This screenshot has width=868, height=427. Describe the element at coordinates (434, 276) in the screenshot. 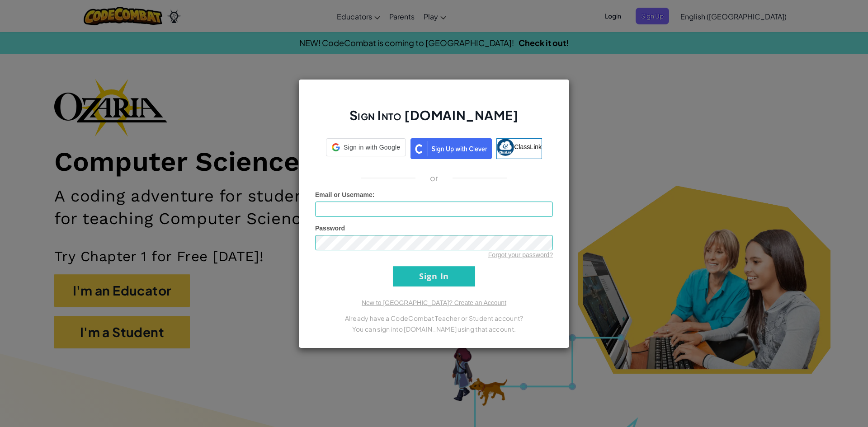

I see `input: Sign In` at that location.